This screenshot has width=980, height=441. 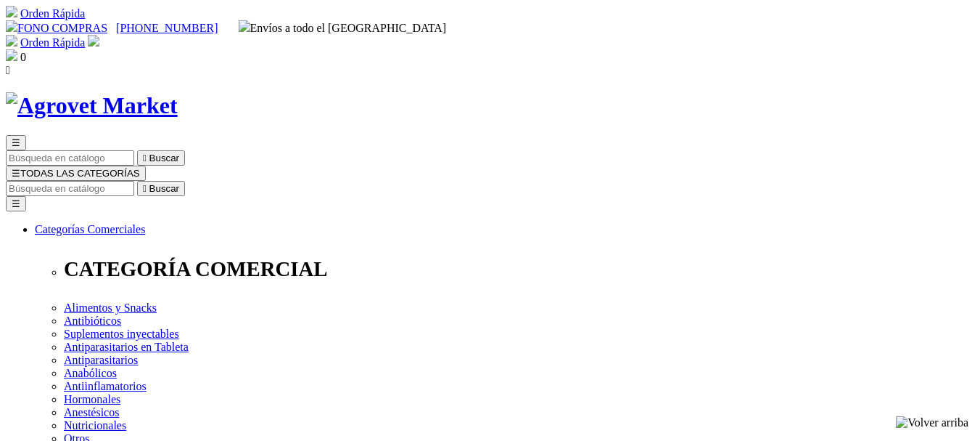 What do you see at coordinates (121, 333) in the screenshot?
I see `span: Suplementos inyectables` at bounding box center [121, 333].